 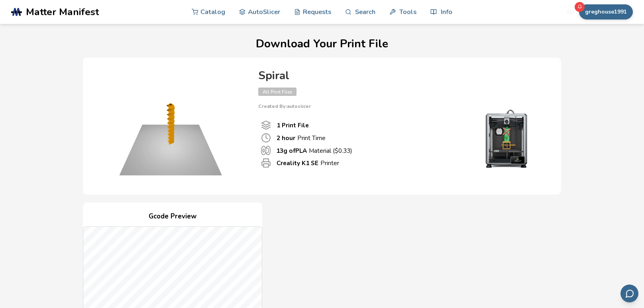 I want to click on span: Print Time, so click(x=266, y=138).